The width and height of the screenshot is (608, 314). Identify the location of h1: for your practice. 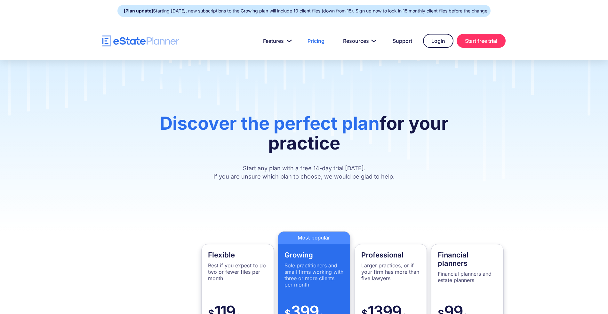
(304, 137).